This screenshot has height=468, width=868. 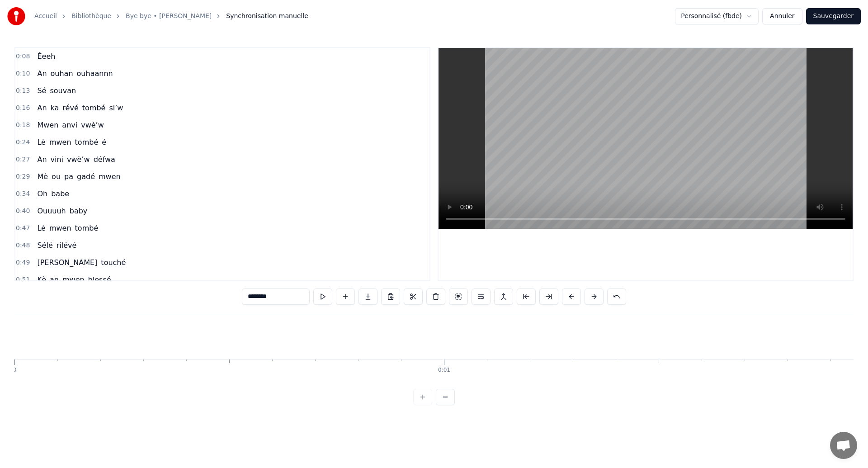 I want to click on span: si’w, so click(x=116, y=108).